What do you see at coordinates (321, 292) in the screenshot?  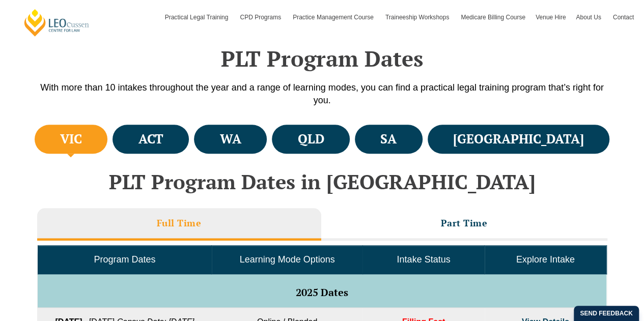 I see `span: 2025 Dates` at bounding box center [321, 292].